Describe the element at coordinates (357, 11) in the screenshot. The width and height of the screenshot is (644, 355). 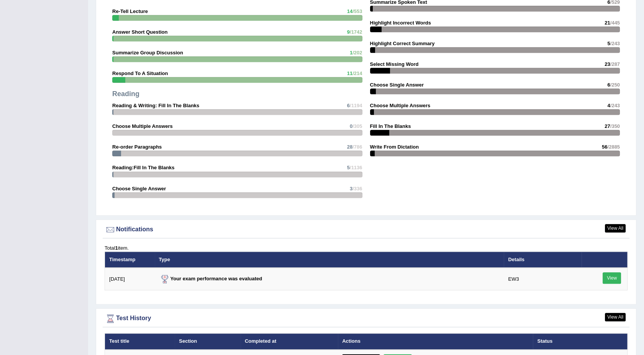
I see `span: /553` at that location.